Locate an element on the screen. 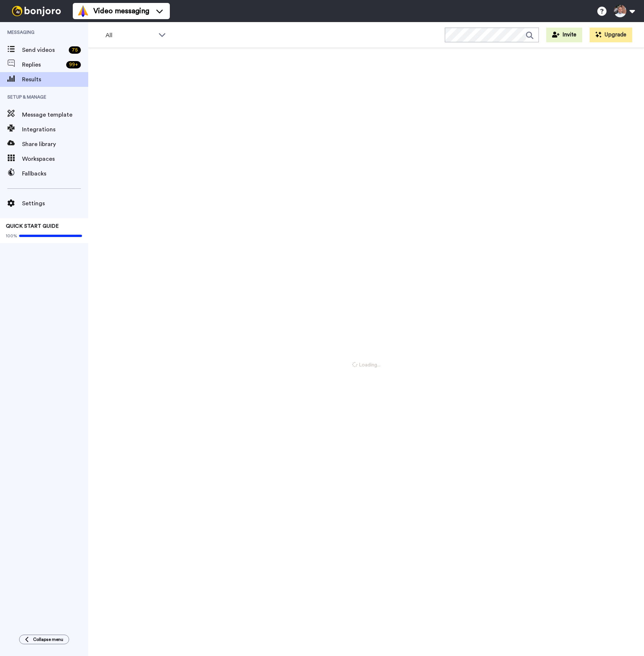  span: Settings is located at coordinates (55, 204).